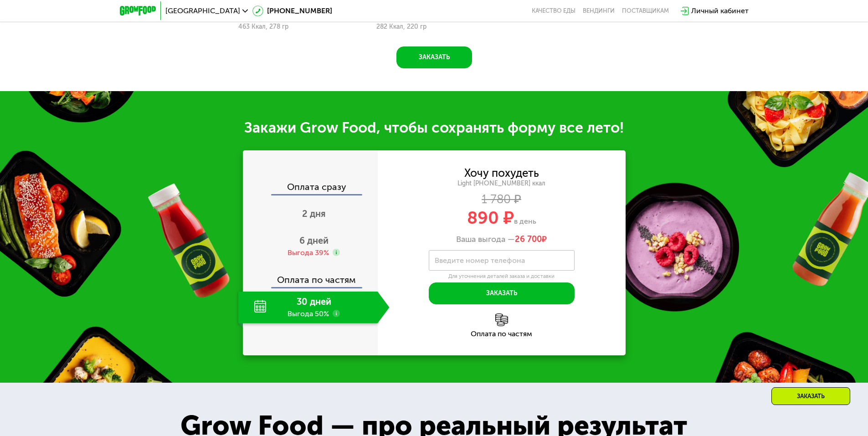 The image size is (868, 436). I want to click on a: Качество еды, so click(554, 11).